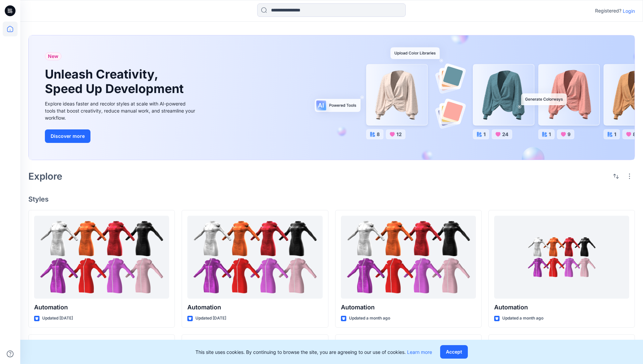 This screenshot has height=364, width=643. I want to click on h2: Explore, so click(45, 177).